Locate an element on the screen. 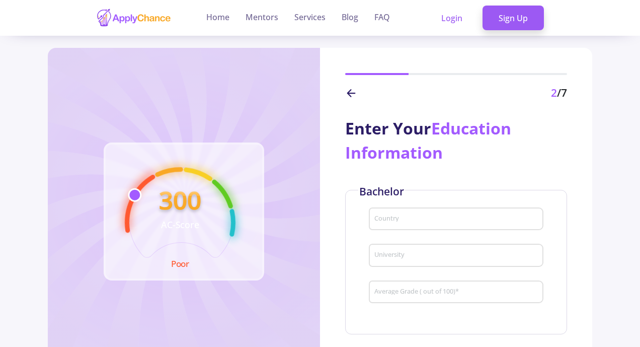  div: Bachelor is located at coordinates (381, 192).